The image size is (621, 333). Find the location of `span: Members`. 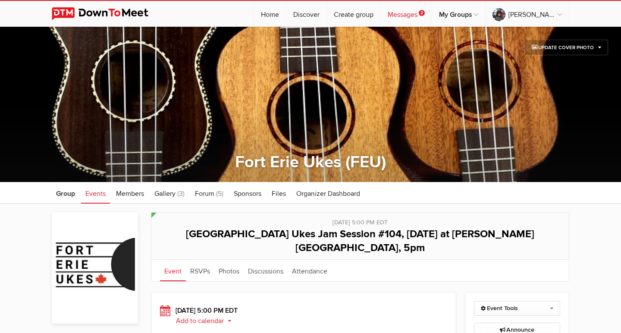

span: Members is located at coordinates (130, 194).